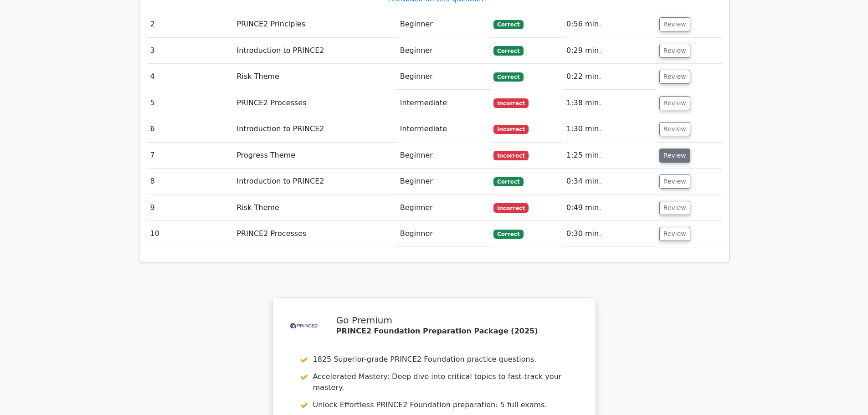 The height and width of the screenshot is (415, 868). Describe the element at coordinates (609, 24) in the screenshot. I see `td: 0:56 min.` at that location.